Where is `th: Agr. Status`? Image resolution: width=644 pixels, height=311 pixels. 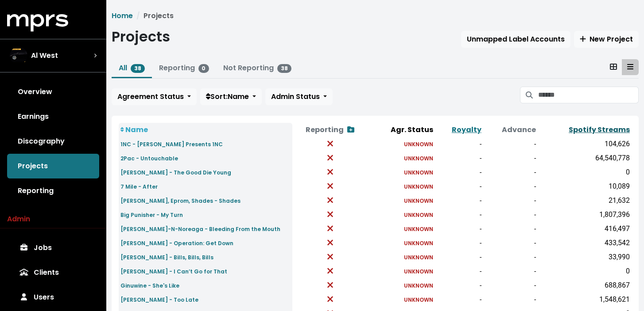
th: Agr. Status is located at coordinates (401, 130).